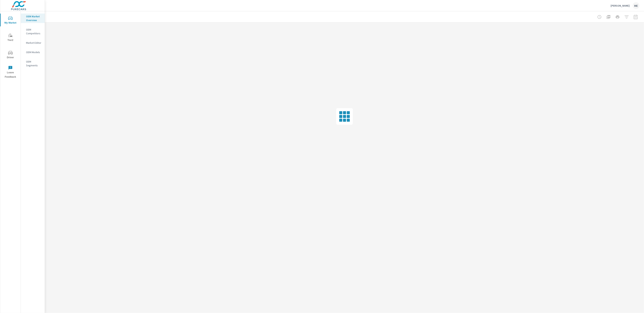 The width and height of the screenshot is (644, 313). I want to click on span: Driver, so click(10, 55).